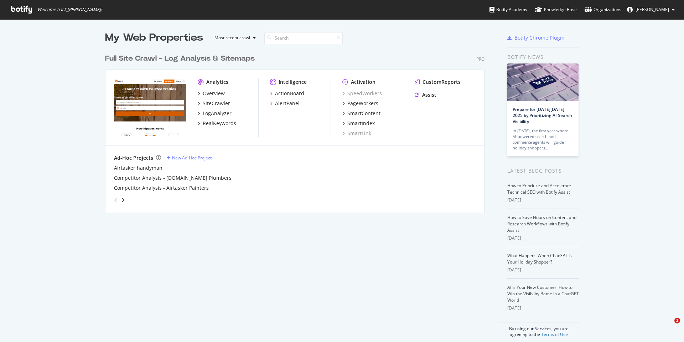 The height and width of the screenshot is (342, 684). What do you see at coordinates (678, 320) in the screenshot?
I see `span: 1` at bounding box center [678, 320].